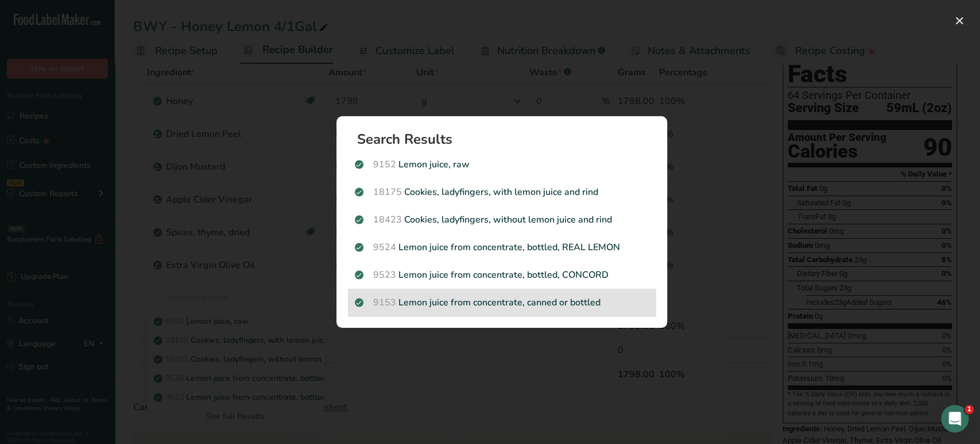  Describe the element at coordinates (387, 219) in the screenshot. I see `span: 18423` at that location.